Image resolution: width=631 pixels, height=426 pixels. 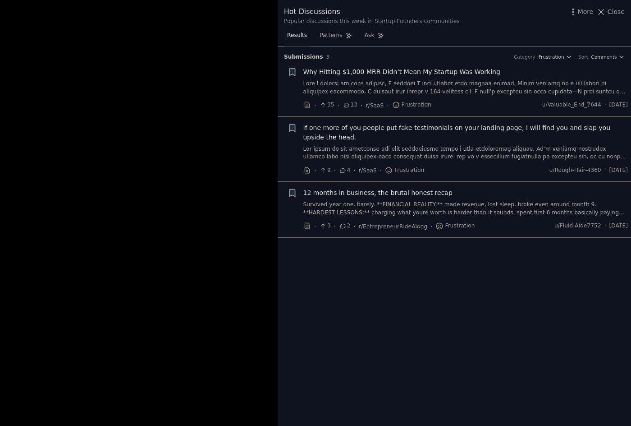 I want to click on span: Why Hitting $1,000 MRR Didn’t Mean My Startup Was Working, so click(x=402, y=72).